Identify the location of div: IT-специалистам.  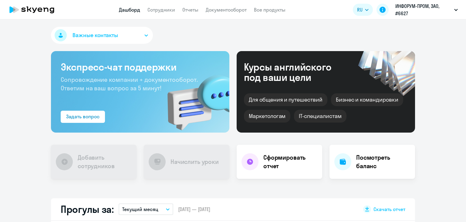
(320, 116).